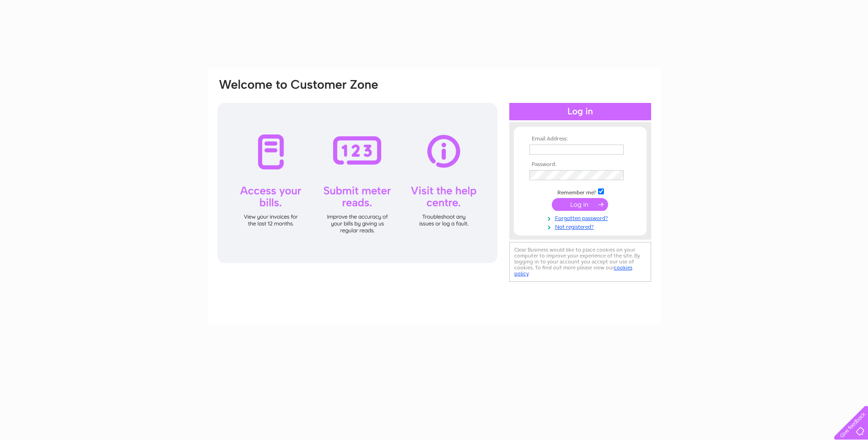 The height and width of the screenshot is (440, 868). What do you see at coordinates (580, 139) in the screenshot?
I see `th: Email Address:` at bounding box center [580, 139].